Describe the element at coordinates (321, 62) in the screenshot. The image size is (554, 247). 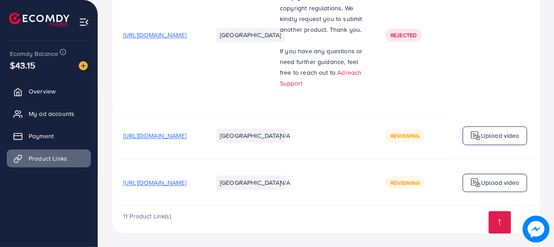
I see `span: If you have any questions or need further guidance, feel free to reach out to` at that location.